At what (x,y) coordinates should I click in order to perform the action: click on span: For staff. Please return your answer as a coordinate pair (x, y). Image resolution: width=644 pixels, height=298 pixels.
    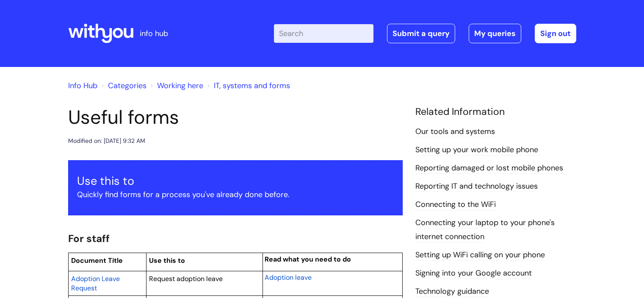
    Looking at the image, I should click on (89, 239).